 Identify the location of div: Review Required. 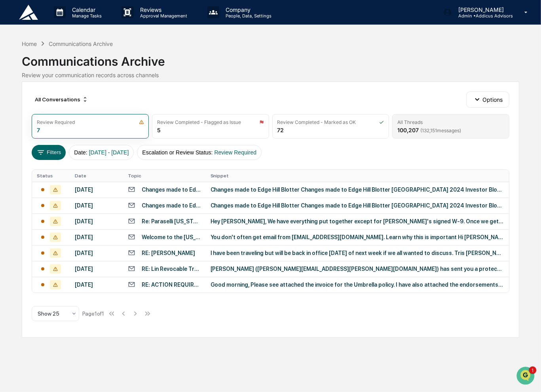
(56, 122).